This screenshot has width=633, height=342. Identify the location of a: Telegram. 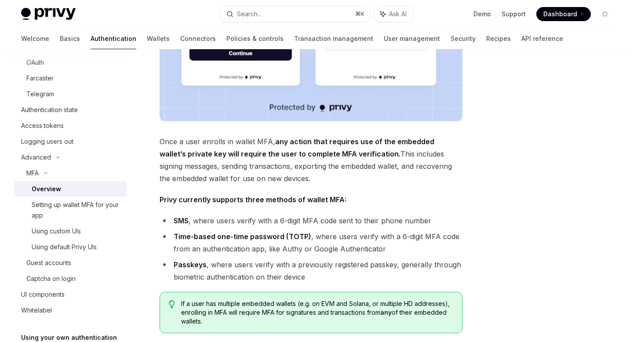
(70, 94).